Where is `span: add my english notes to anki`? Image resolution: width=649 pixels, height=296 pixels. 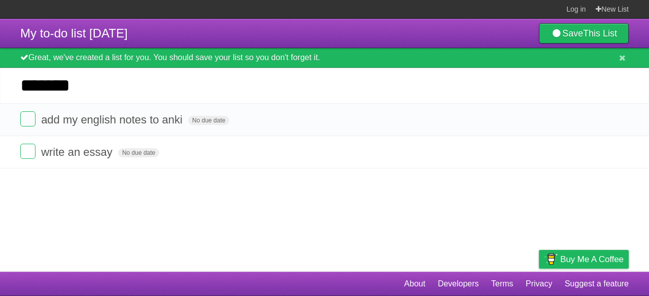
span: add my english notes to anki is located at coordinates (113, 120).